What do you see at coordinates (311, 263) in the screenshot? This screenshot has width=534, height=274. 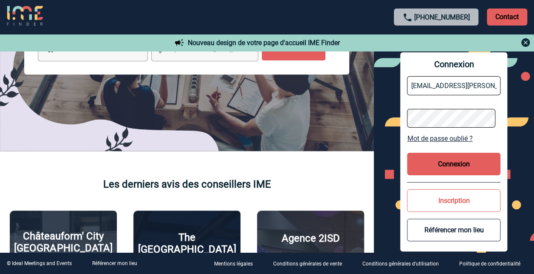 I see `a: Conditions générales de vente` at bounding box center [311, 263].